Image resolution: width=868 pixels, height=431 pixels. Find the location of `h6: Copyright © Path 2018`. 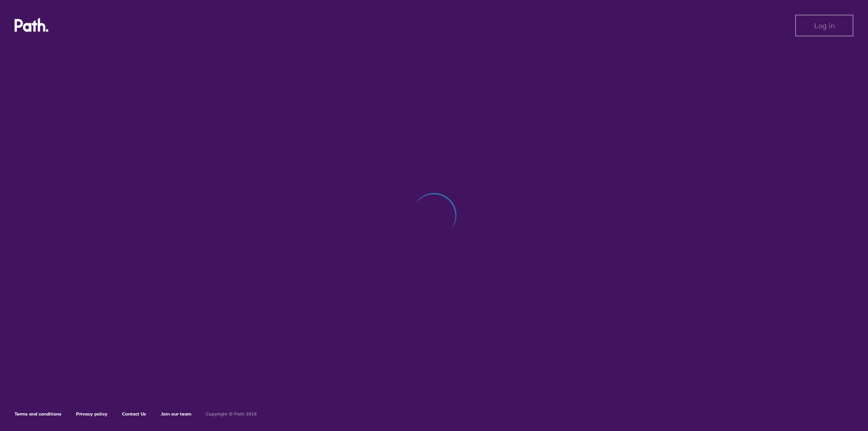

h6: Copyright © Path 2018 is located at coordinates (231, 414).